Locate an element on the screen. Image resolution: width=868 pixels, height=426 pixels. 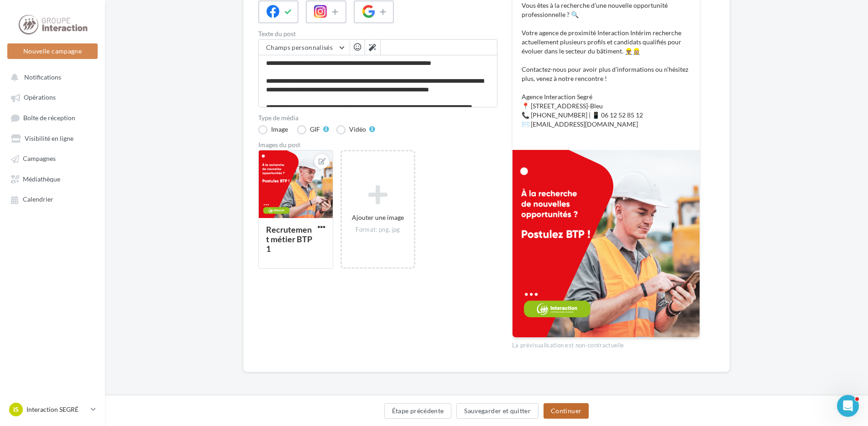
a: Médiathèque is located at coordinates (53, 179).